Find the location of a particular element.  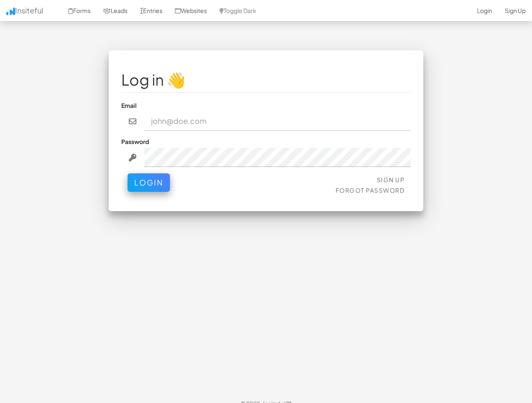

a: Forgot Password is located at coordinates (370, 190).